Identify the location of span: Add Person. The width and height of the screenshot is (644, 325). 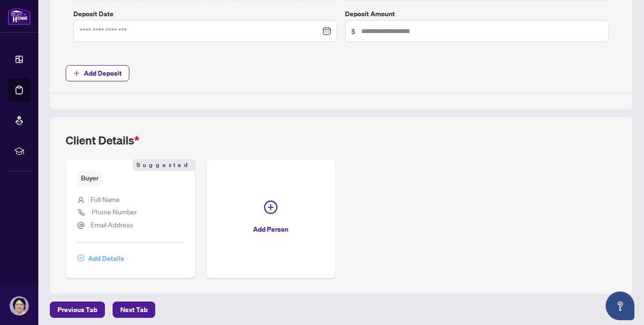
(271, 229).